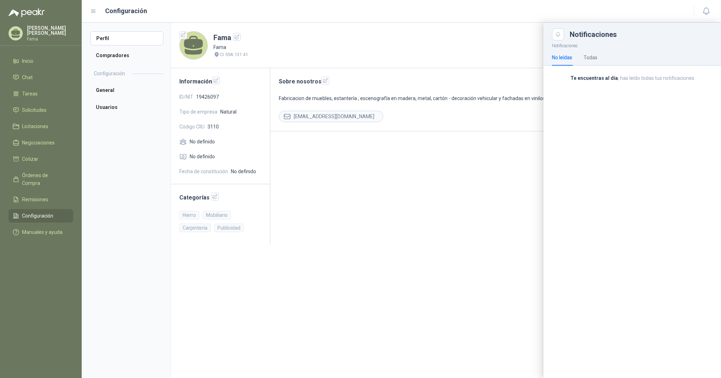  Describe the element at coordinates (35, 200) in the screenshot. I see `span: Remisiones` at that location.